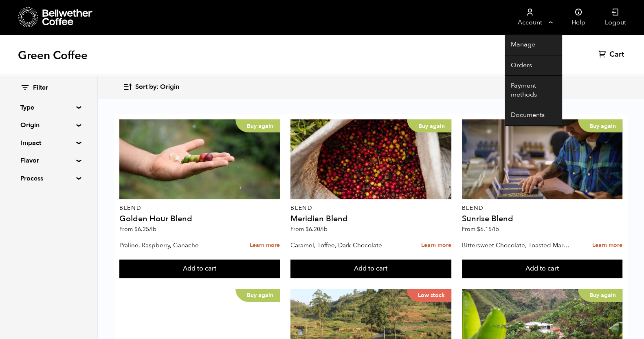  What do you see at coordinates (49, 160) in the screenshot?
I see `summary: Flavor` at bounding box center [49, 160].